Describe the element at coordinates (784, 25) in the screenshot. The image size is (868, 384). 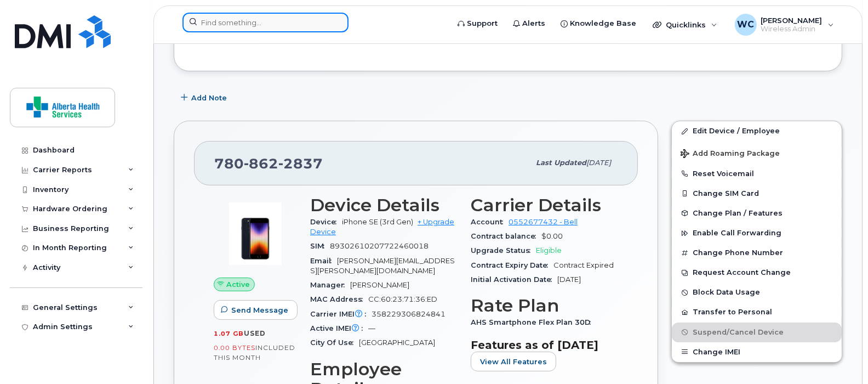
I see `div: Will Chang` at that location.